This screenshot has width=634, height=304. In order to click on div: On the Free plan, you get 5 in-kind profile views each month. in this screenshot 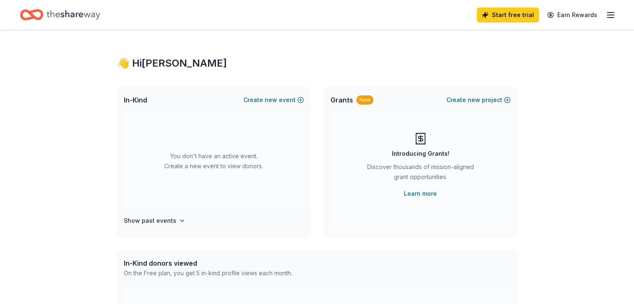, I will do `click(208, 273)`.